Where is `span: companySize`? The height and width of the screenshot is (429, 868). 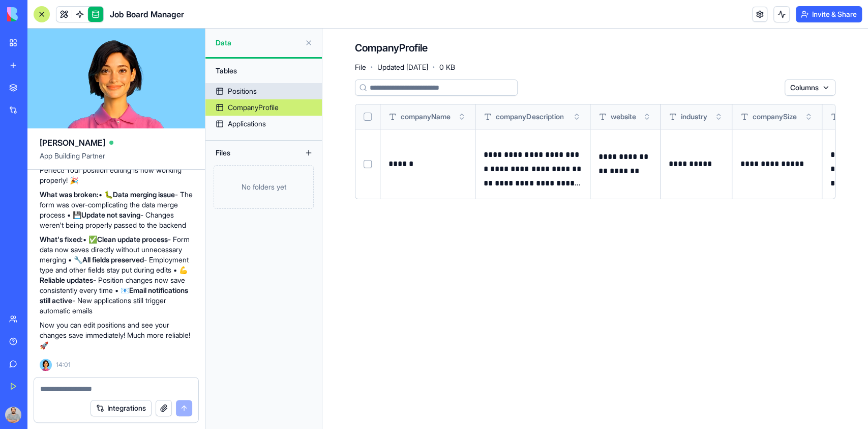
span: companySize is located at coordinates (774, 117).